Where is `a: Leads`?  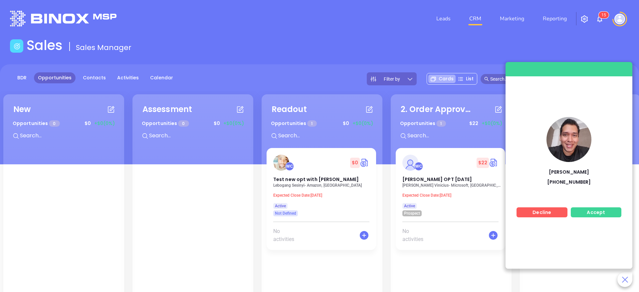 a: Leads is located at coordinates (444, 19).